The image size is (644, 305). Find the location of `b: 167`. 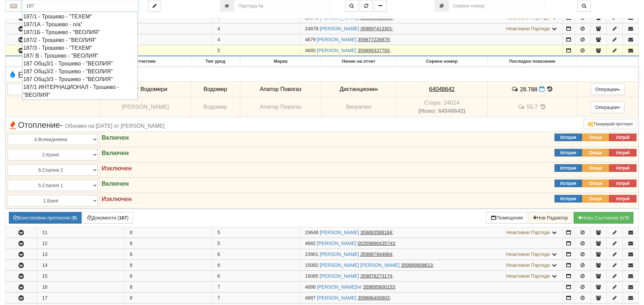

b: 167 is located at coordinates (123, 218).